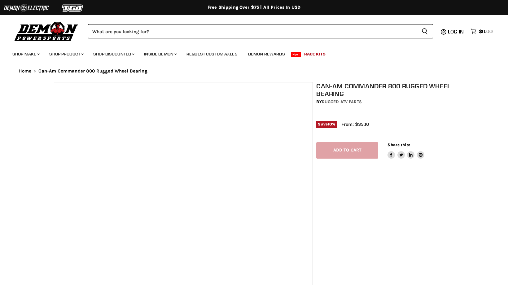 This screenshot has height=285, width=508. I want to click on h1: Can-Am Commander 800 Rugged Wheel Bearing, so click(387, 90).